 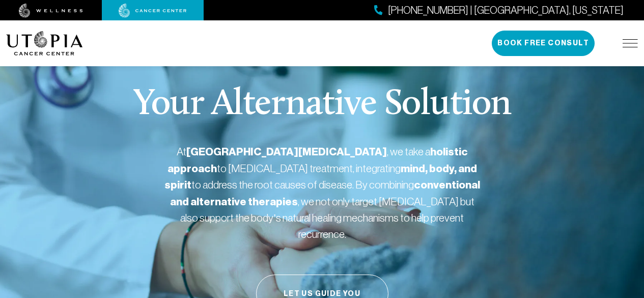 I want to click on strong: conventional and alternative therapies, so click(x=325, y=193).